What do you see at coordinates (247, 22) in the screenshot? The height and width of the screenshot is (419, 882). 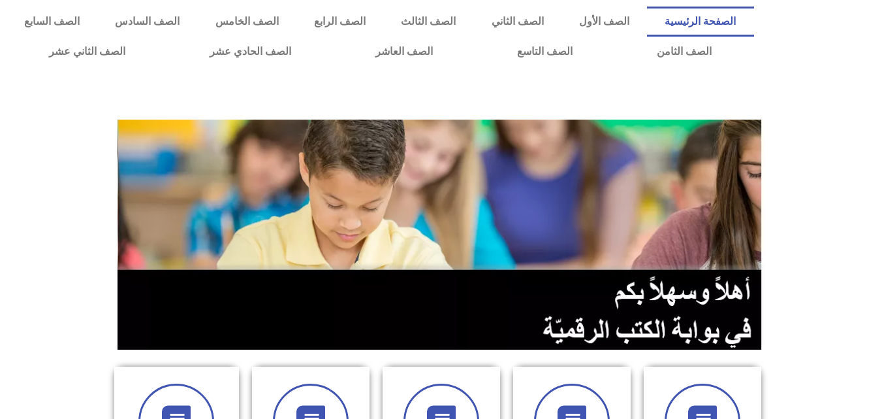 I see `a: الصف الخامس` at bounding box center [247, 22].